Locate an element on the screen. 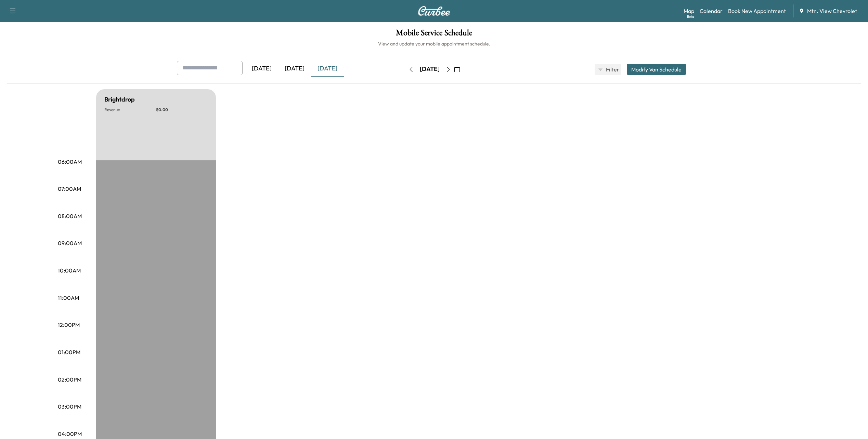  p: 09:00AM is located at coordinates (70, 243).